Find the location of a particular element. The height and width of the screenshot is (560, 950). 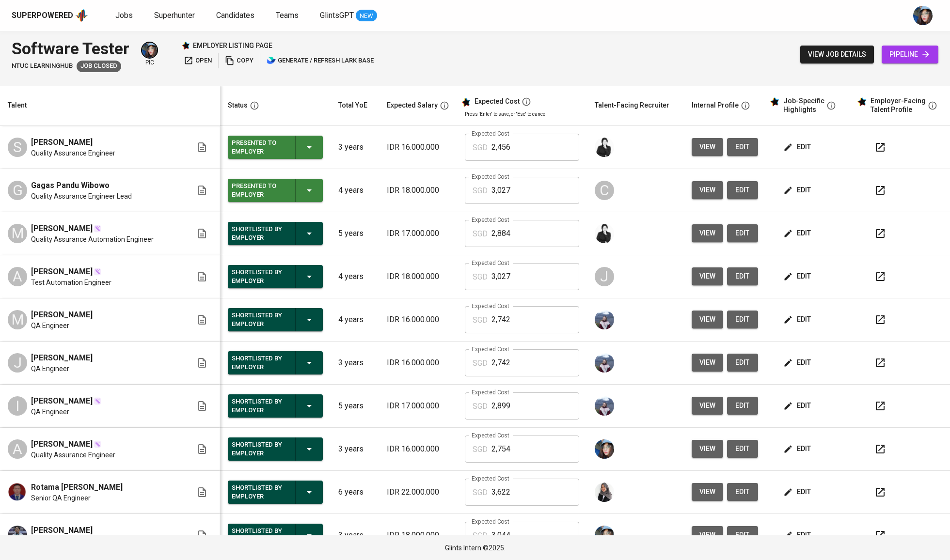

span: Jobs is located at coordinates (124, 15).